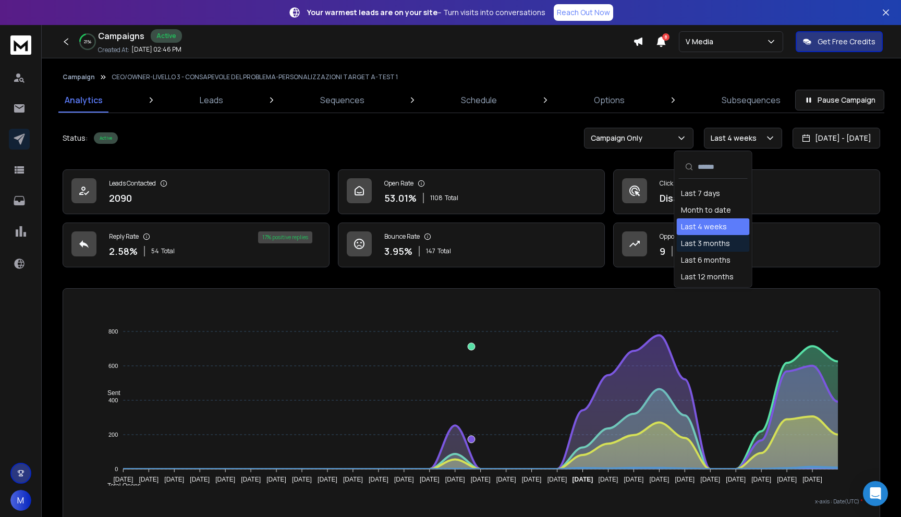  What do you see at coordinates (662, 251) in the screenshot?
I see `p: 9` at bounding box center [662, 251].